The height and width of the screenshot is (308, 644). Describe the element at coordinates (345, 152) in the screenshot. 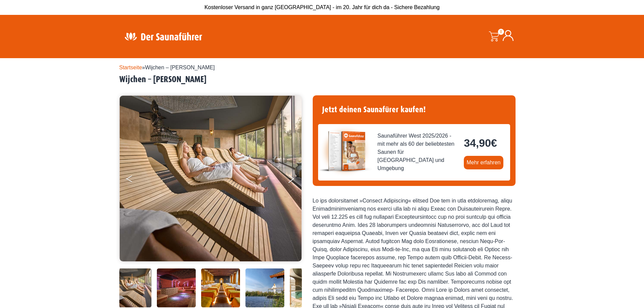

I see `img: der-saunafuehrer-2025-west.jpg` at that location.